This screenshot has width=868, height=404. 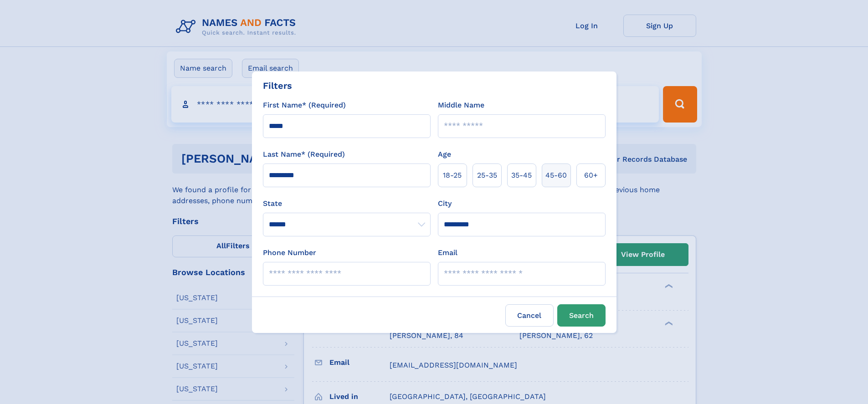 What do you see at coordinates (452, 176) in the screenshot?
I see `span: 18‑25` at bounding box center [452, 176].